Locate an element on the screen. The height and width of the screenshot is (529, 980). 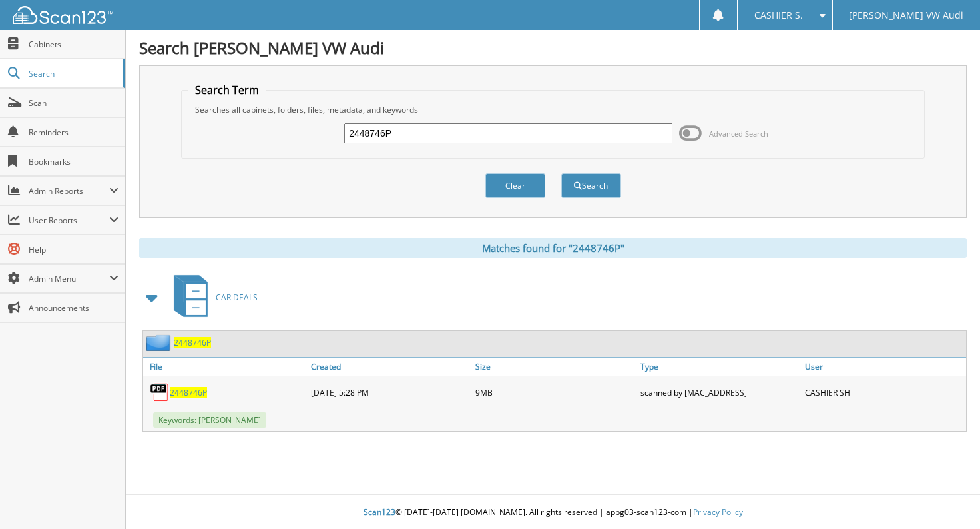
img: folder2.png is located at coordinates (160, 343).